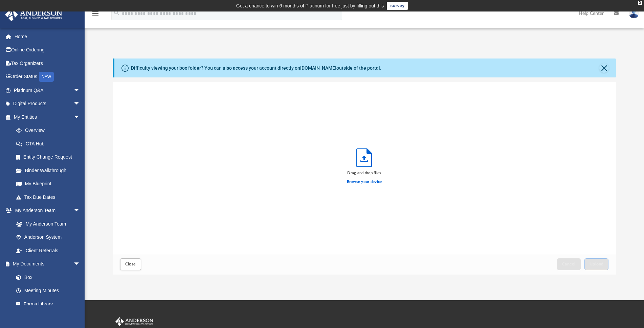  What do you see at coordinates (365, 173) in the screenshot?
I see `div: Drag and drop files` at bounding box center [365, 173].